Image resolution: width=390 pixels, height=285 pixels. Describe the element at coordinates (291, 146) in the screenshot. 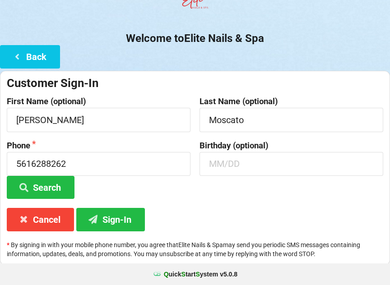

I see `label: Birthday (optional)` at that location.